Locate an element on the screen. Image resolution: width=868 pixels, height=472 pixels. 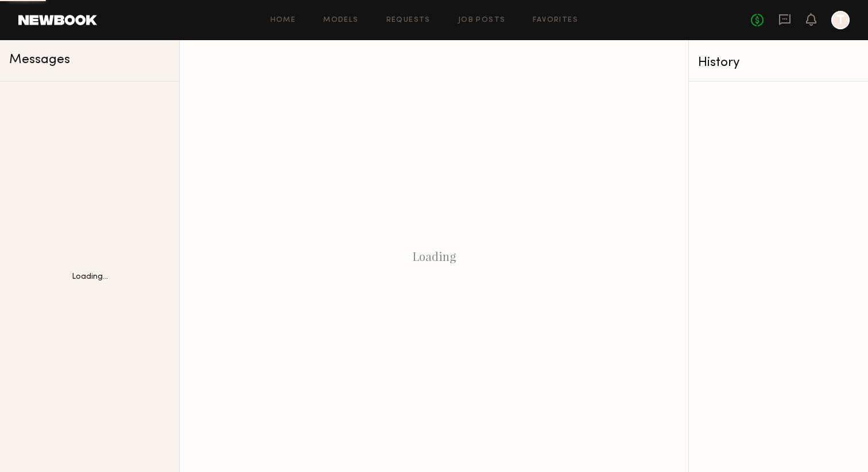
a: T is located at coordinates (841, 20).